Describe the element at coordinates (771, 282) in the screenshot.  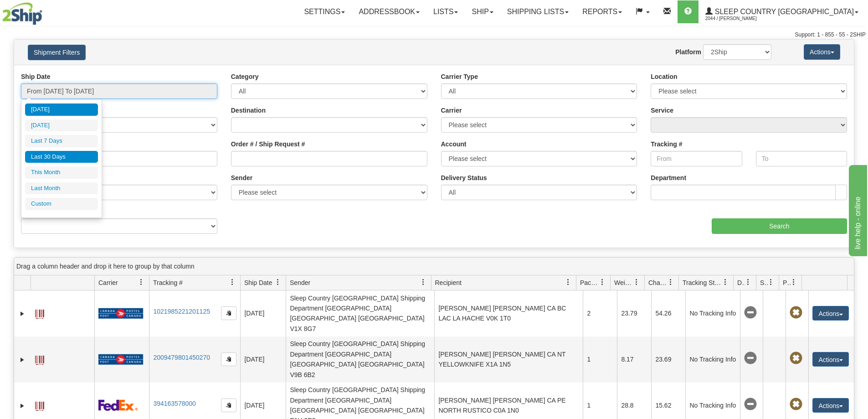
I see `a: Shipment Issues filter column settings` at that location.